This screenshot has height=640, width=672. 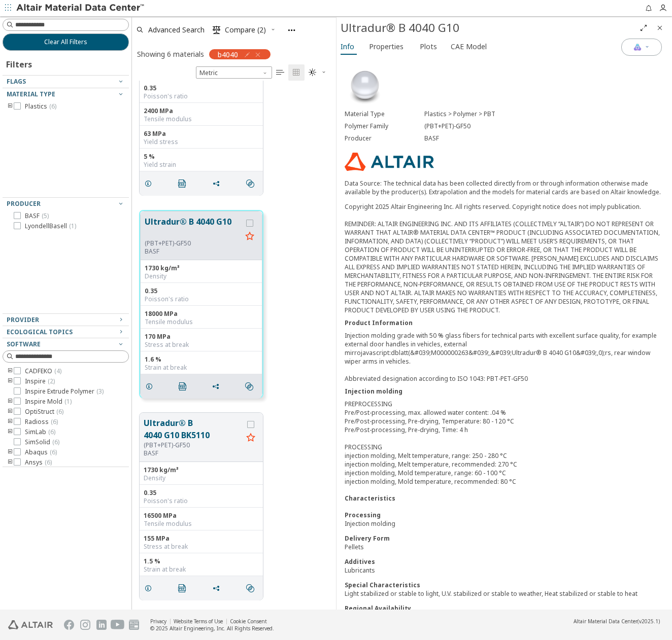 I want to click on div: Showing 6 materials, so click(x=170, y=54).